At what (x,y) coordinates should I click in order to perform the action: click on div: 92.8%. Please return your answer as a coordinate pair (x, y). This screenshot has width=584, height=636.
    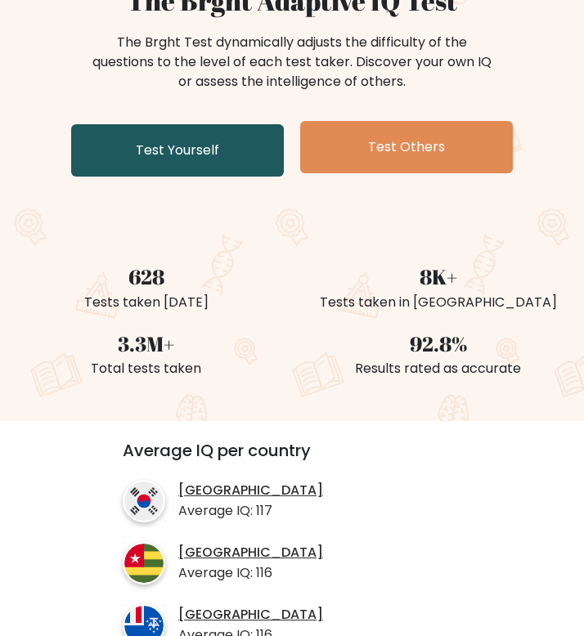
    Looking at the image, I should click on (437, 344).